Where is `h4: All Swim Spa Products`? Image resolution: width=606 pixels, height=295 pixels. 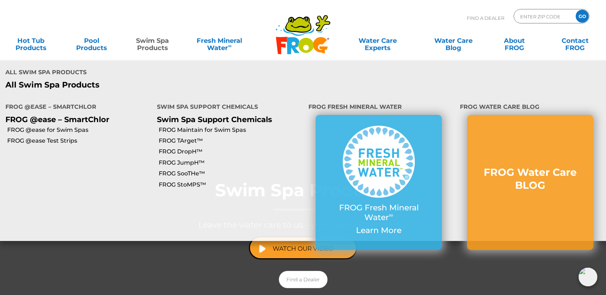
h4: All Swim Spa Products is located at coordinates (151, 73).